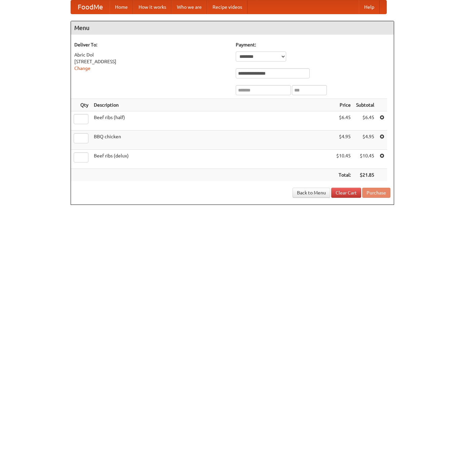 Image resolution: width=457 pixels, height=476 pixels. I want to click on a: Who we are, so click(189, 7).